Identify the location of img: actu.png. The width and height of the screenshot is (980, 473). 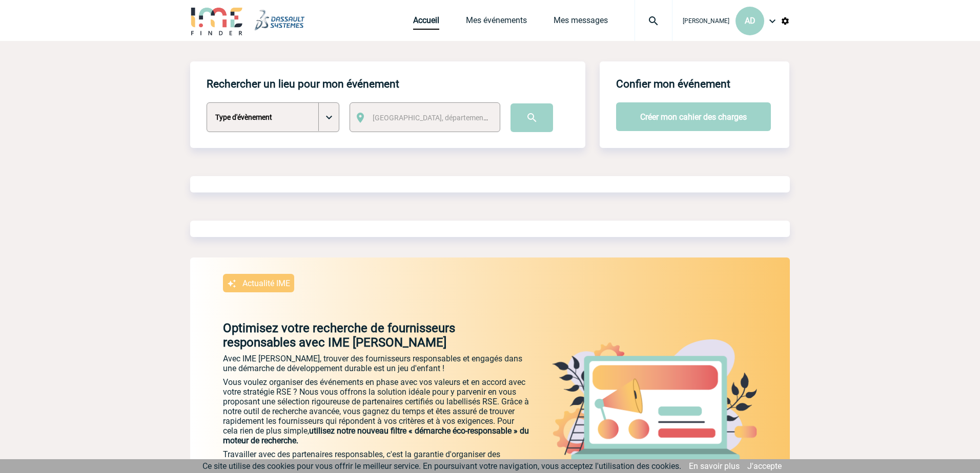
(655, 401).